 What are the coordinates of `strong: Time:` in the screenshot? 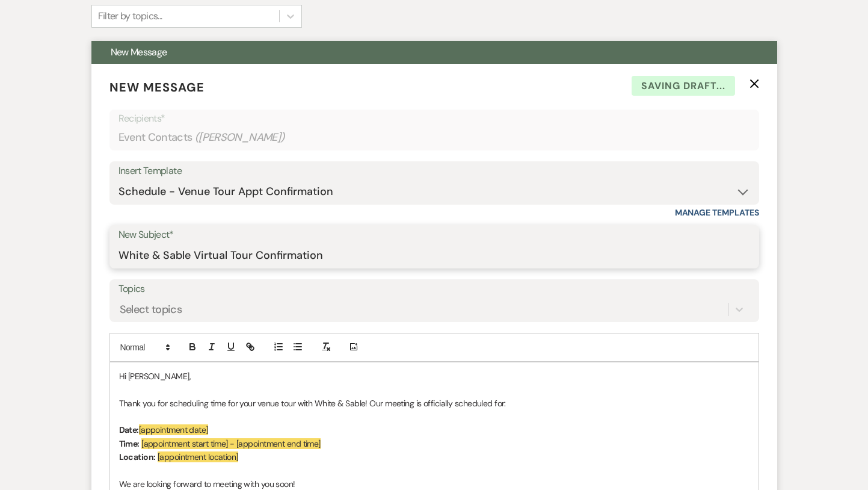 It's located at (129, 444).